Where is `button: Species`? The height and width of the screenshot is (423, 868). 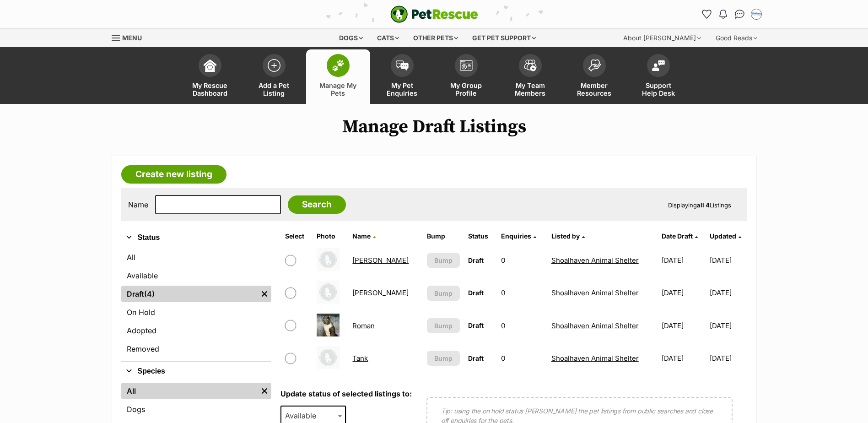 button: Species is located at coordinates (196, 371).